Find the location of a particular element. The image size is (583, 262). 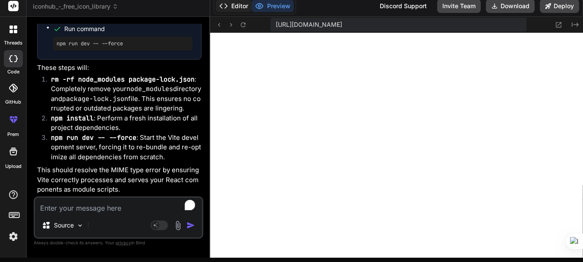

label: threads is located at coordinates (13, 43).